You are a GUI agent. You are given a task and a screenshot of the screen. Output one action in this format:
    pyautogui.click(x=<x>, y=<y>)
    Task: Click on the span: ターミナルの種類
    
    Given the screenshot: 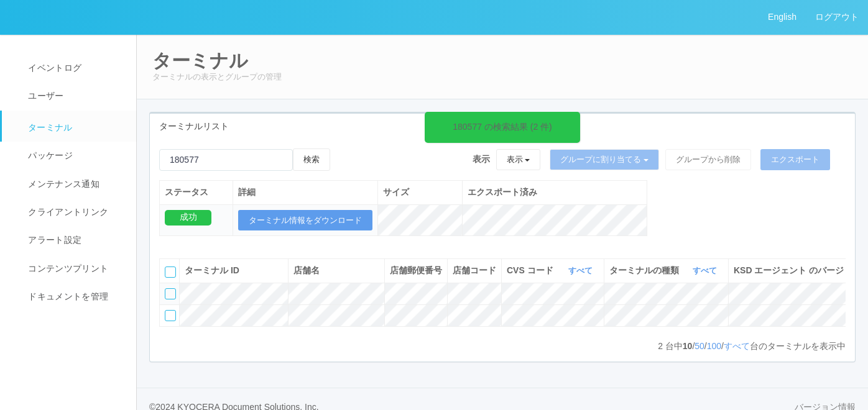 What is the action you would take?
    pyautogui.click(x=645, y=270)
    